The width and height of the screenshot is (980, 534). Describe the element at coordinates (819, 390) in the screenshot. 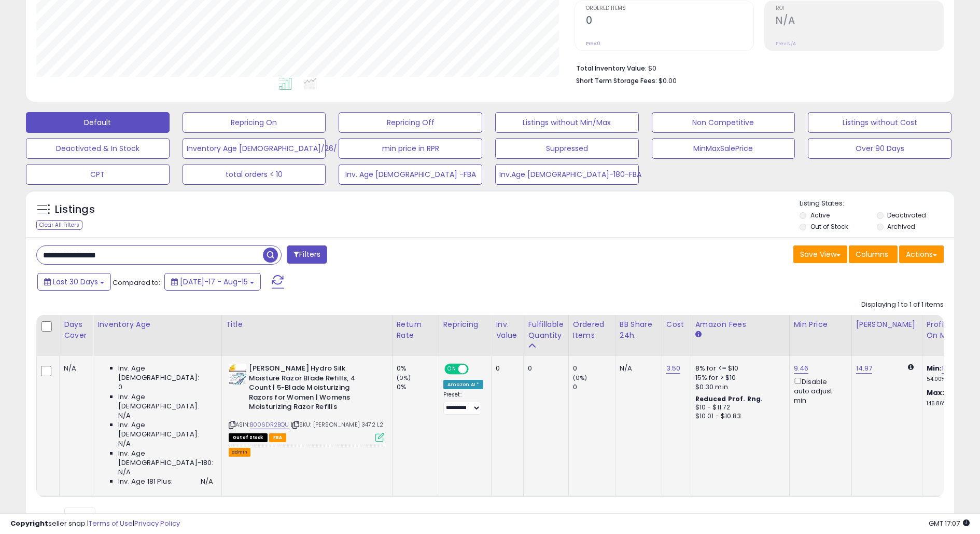

I see `div: Disable auto adjust min` at that location.